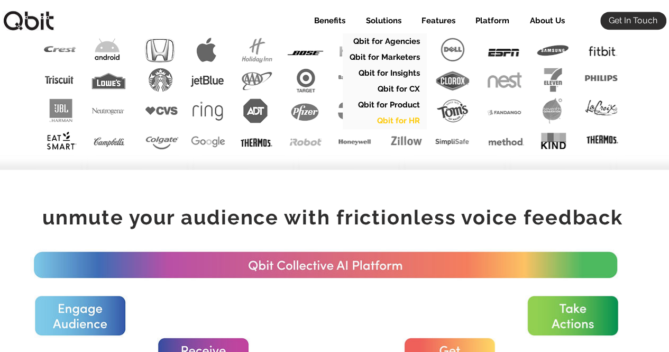 This screenshot has width=669, height=352. I want to click on p: Qbit for CX, so click(398, 89).